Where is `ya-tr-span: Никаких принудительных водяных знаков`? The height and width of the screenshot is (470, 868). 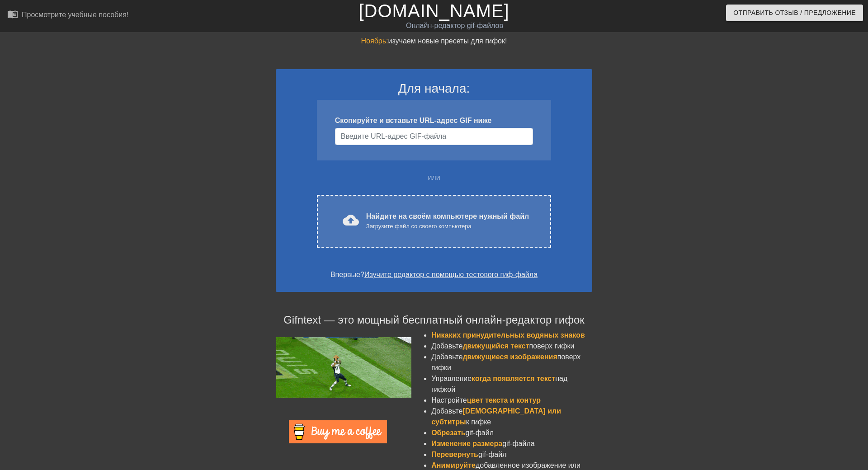 ya-tr-span: Никаких принудительных водяных знаков is located at coordinates (508, 335).